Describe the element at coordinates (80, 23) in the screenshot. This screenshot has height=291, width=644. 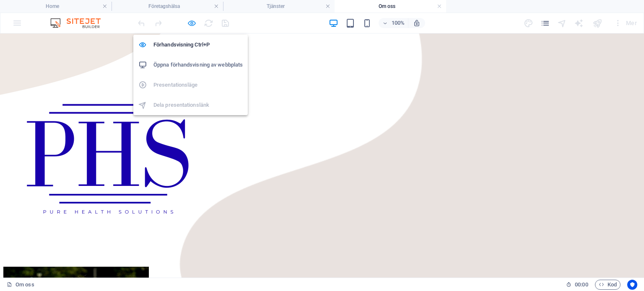
I see `img: Editor Logo` at that location.